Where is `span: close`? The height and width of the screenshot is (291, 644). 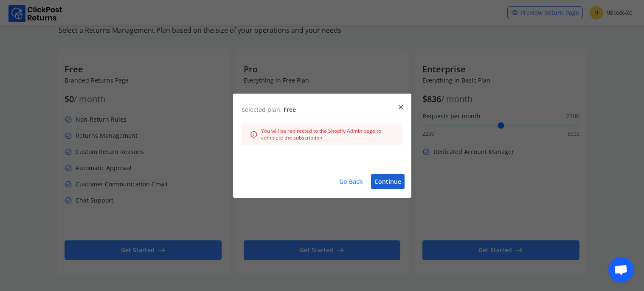
span: close is located at coordinates (401, 107).